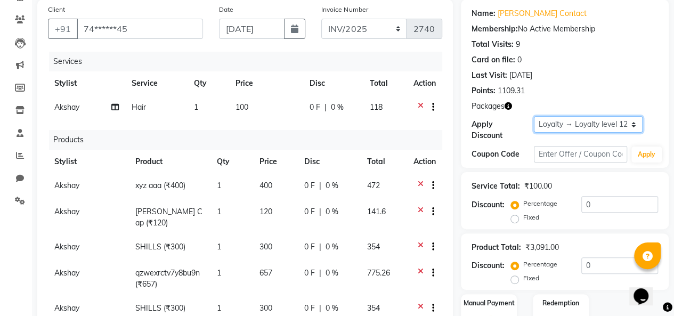  Describe the element at coordinates (169, 161) in the screenshot. I see `th: Product` at that location.